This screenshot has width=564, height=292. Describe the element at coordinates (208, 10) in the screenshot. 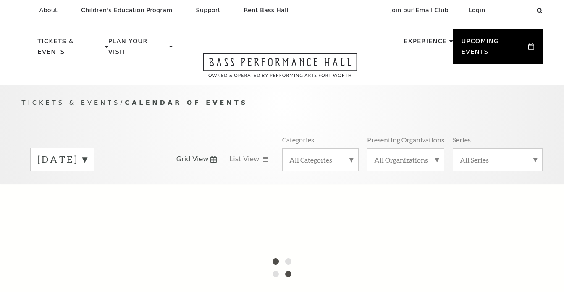

I see `p: Support` at that location.